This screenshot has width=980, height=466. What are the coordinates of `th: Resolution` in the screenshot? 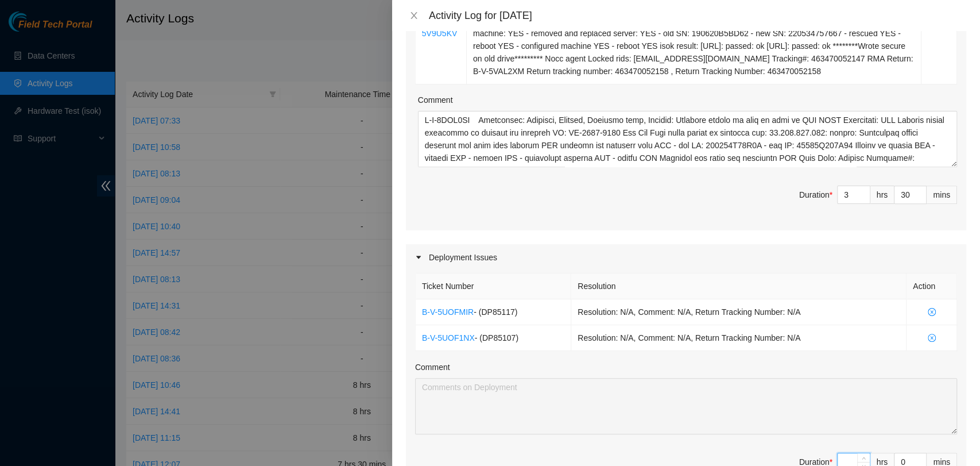 It's located at (739, 287).